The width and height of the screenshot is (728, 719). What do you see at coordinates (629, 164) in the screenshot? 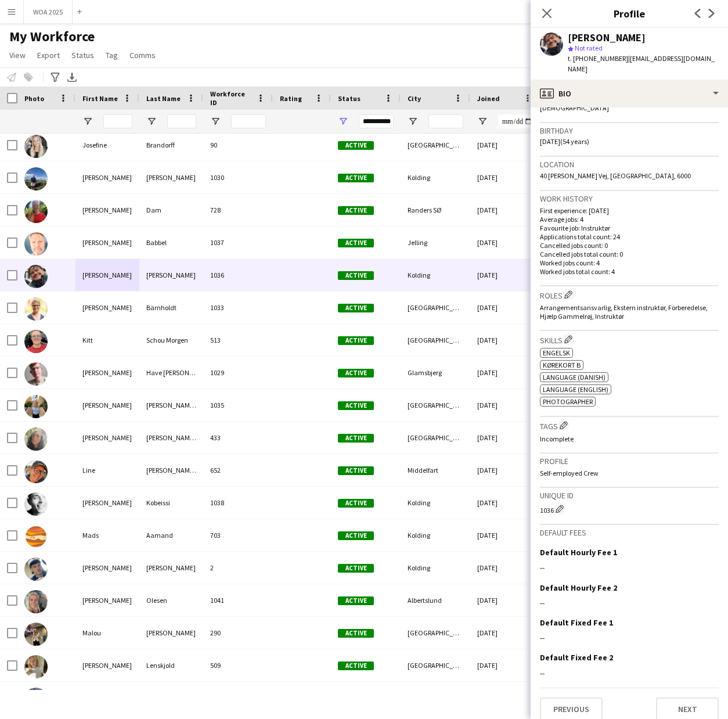
I see `h3: Location` at bounding box center [629, 164].